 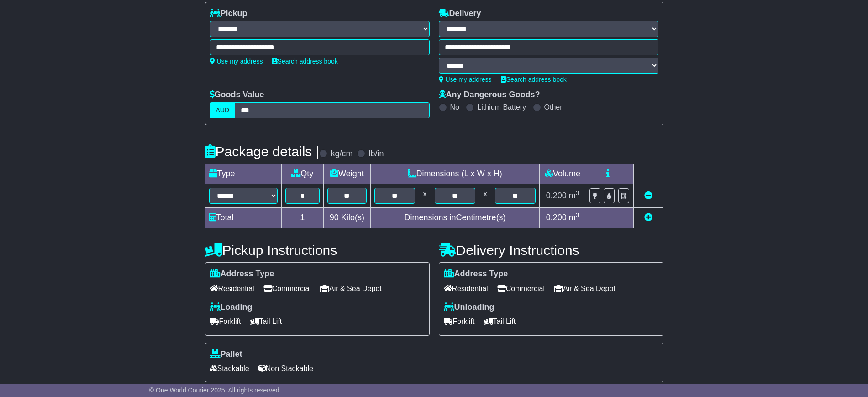 I want to click on td: Total, so click(x=243, y=218).